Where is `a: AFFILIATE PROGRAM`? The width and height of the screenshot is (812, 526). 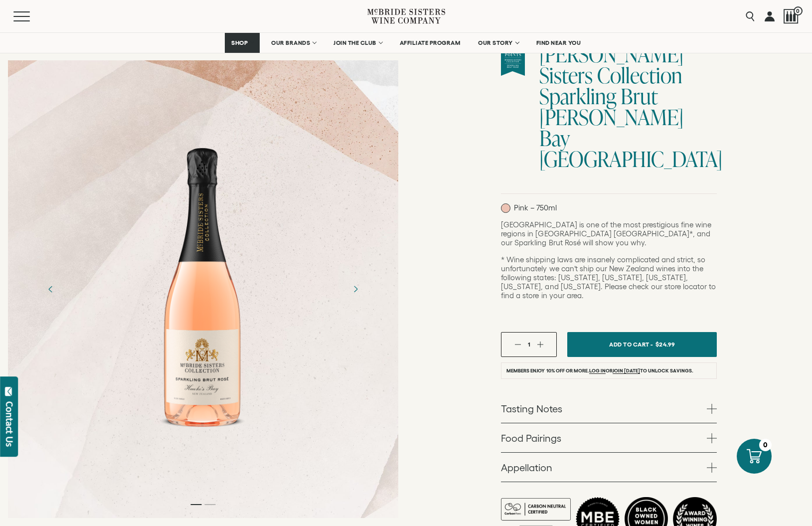
a: AFFILIATE PROGRAM is located at coordinates (430, 43).